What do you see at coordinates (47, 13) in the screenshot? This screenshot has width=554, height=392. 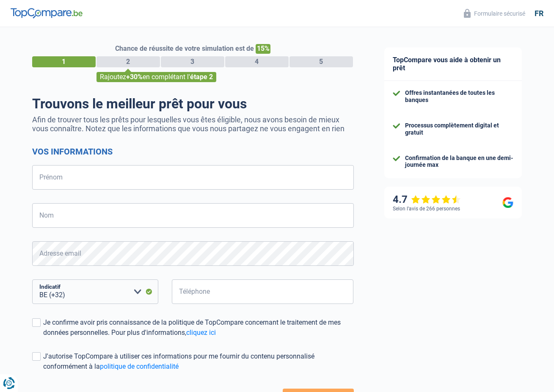 I see `img: TopCompare Logo` at bounding box center [47, 13].